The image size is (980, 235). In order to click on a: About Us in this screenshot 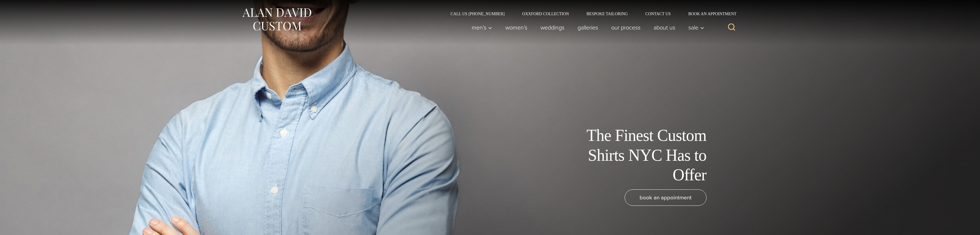, I will do `click(664, 28)`.